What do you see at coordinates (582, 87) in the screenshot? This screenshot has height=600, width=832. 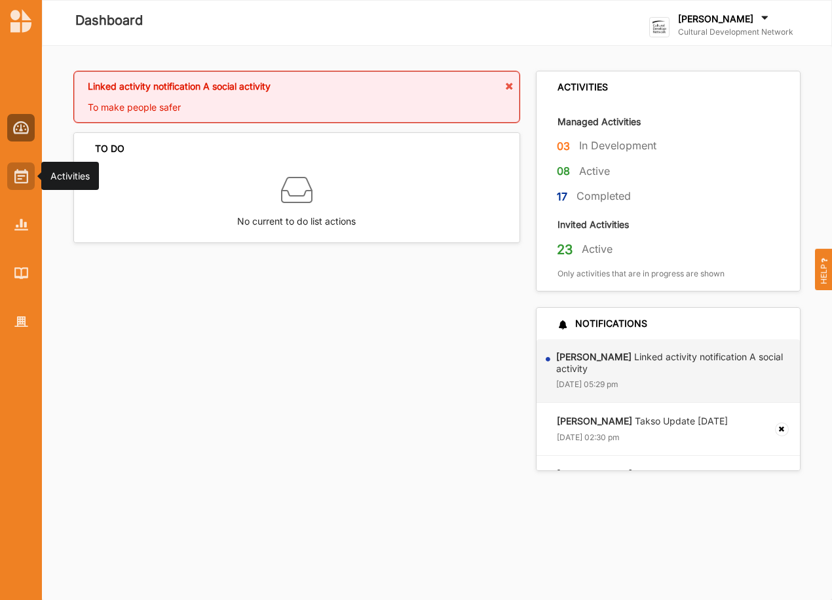 I see `div: ACTIVITIES` at bounding box center [582, 87].